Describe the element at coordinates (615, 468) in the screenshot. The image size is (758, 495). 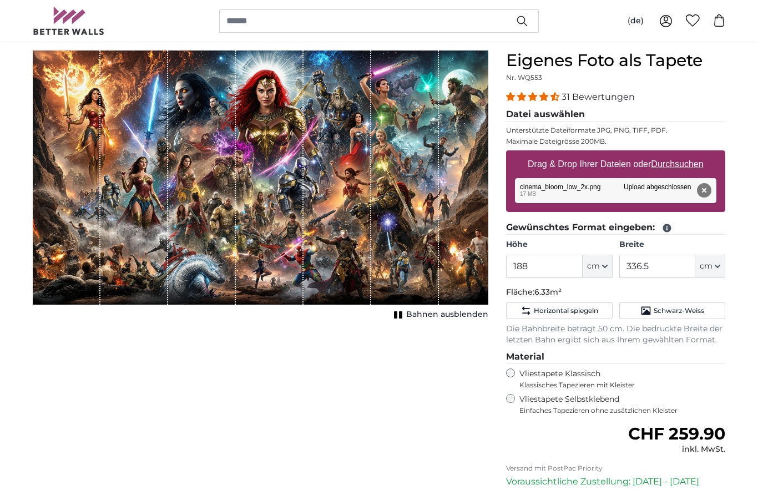
I see `p: Versand mit PostPac Priority` at that location.